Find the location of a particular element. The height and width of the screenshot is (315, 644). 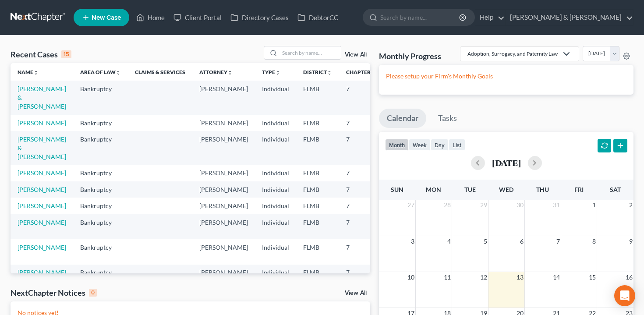

p: Please setup your Firm's Monthly Goals is located at coordinates (506, 76).